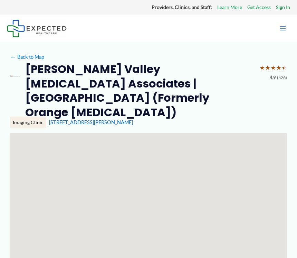 The width and height of the screenshot is (297, 258). What do you see at coordinates (37, 28) in the screenshot?
I see `img: Expected Healthcare Logo - side, dark font, small` at bounding box center [37, 28].